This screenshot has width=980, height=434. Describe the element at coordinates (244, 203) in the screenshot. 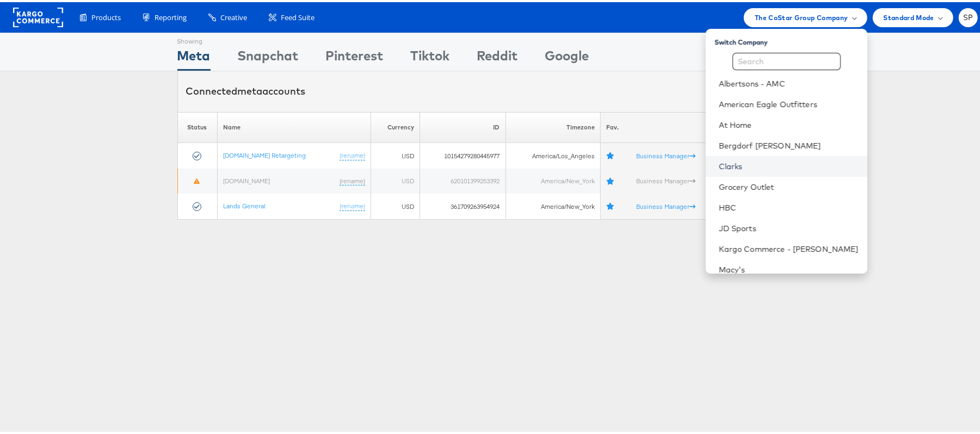

I see `a: Lands General` at that location.